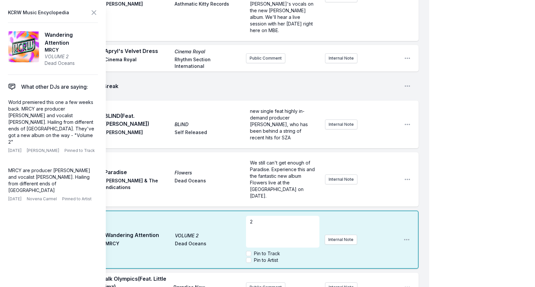 The height and width of the screenshot is (287, 535). I want to click on span: Pinned to Track, so click(80, 150).